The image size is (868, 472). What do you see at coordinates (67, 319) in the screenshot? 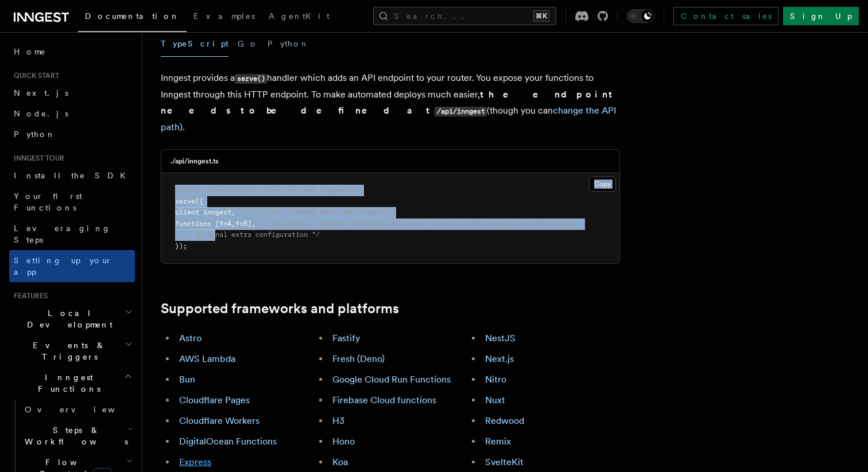
I see `span: Local Development` at bounding box center [67, 319].